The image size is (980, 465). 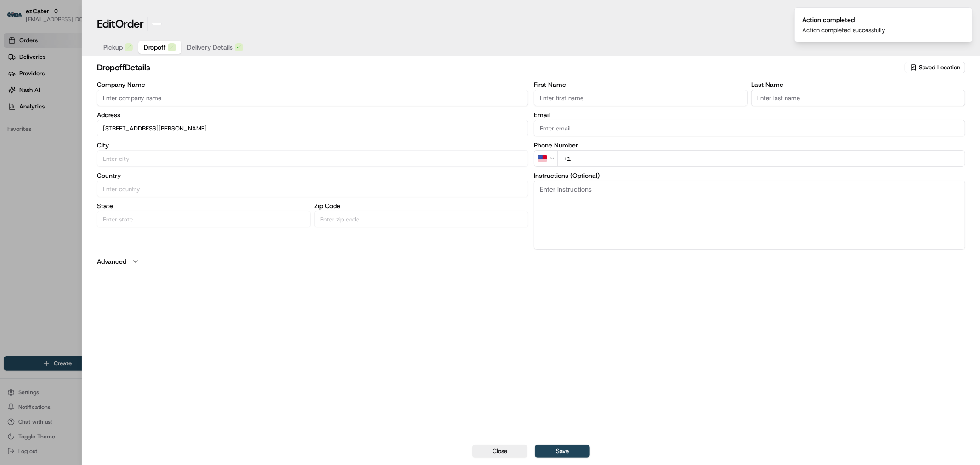 I want to click on button: Close, so click(x=500, y=451).